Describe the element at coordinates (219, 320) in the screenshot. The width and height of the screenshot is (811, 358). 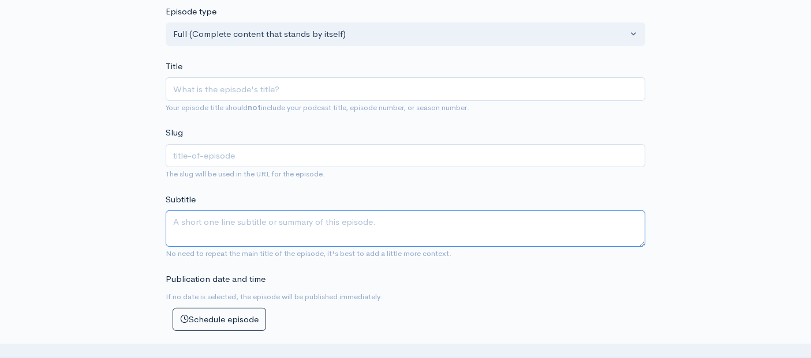
I see `button: Schedule episode` at that location.